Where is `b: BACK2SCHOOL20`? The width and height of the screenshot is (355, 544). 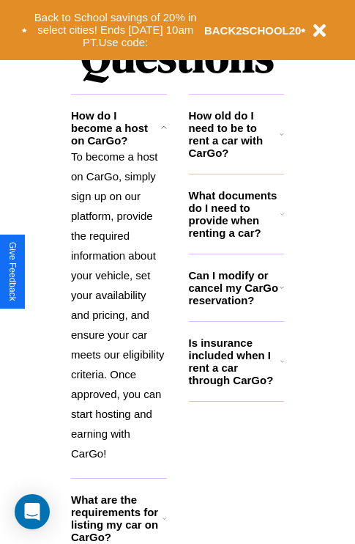 b: BACK2SCHOOL20 is located at coordinates (253, 30).